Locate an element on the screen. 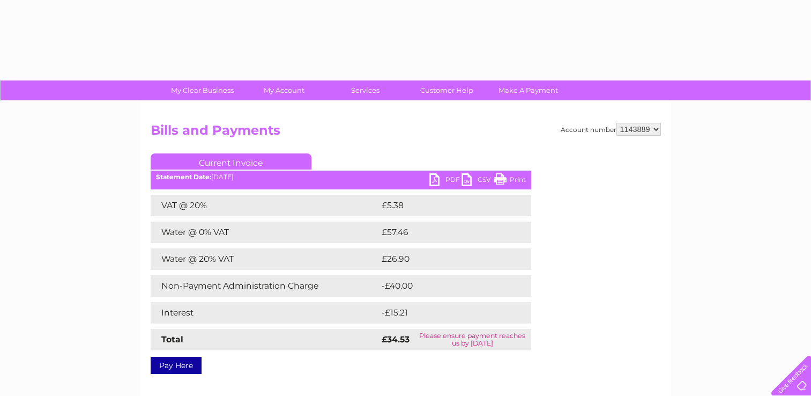 This screenshot has height=396, width=811. a: Pay Here is located at coordinates (176, 365).